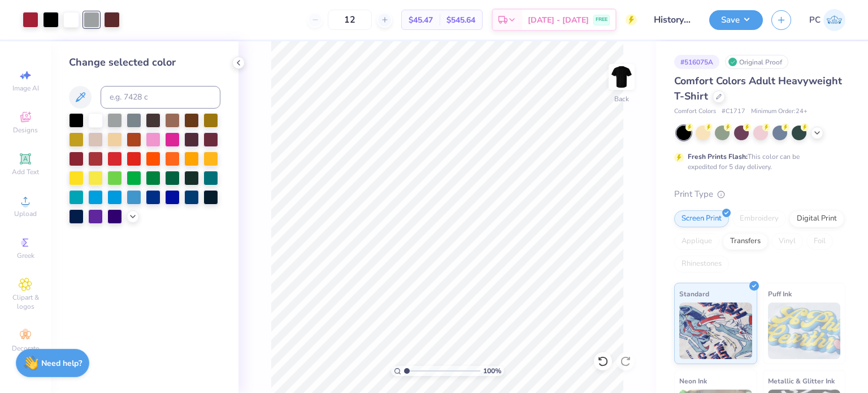 This screenshot has width=868, height=393. I want to click on span: Puff Ink, so click(780, 293).